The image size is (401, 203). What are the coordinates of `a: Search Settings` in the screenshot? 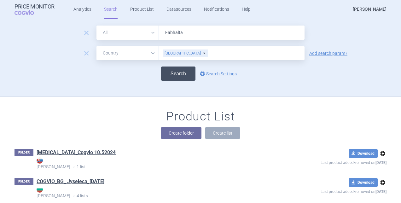 It's located at (218, 74).